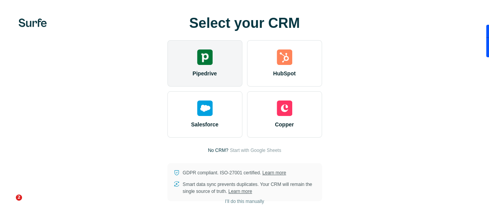 Image resolution: width=489 pixels, height=213 pixels. Describe the element at coordinates (234, 173) in the screenshot. I see `p: GDPR compliant. ISO-27001 certified.` at that location.